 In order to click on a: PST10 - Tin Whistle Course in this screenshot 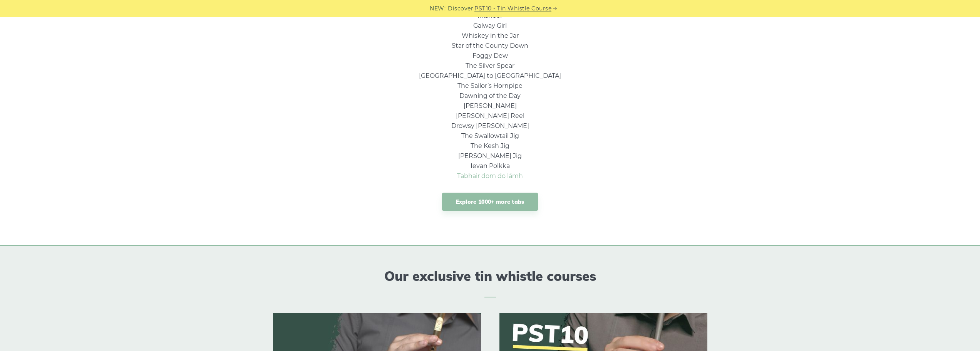, I will do `click(513, 9)`.